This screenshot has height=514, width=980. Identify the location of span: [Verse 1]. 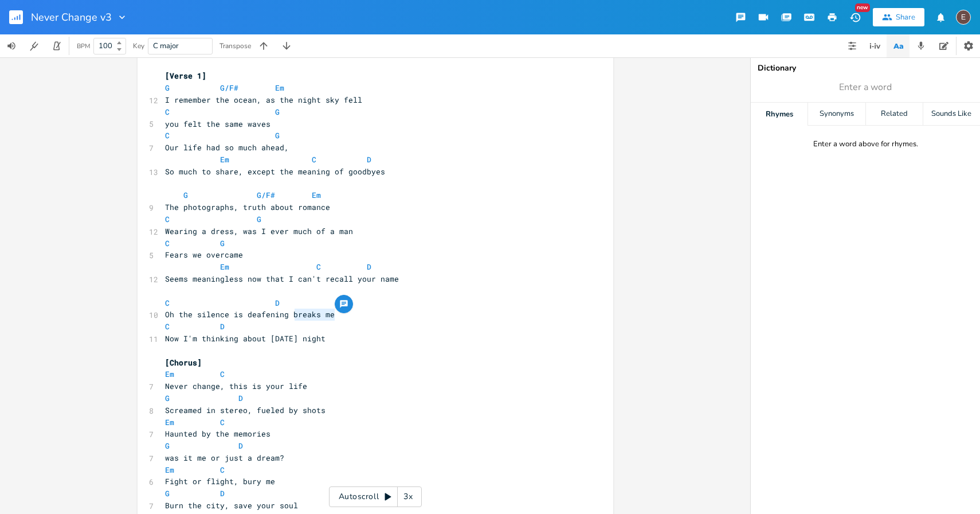
(186, 76).